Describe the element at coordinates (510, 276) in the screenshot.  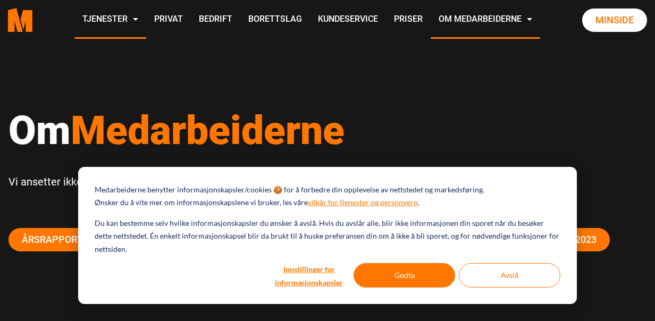
I see `button: Avslå` at that location.